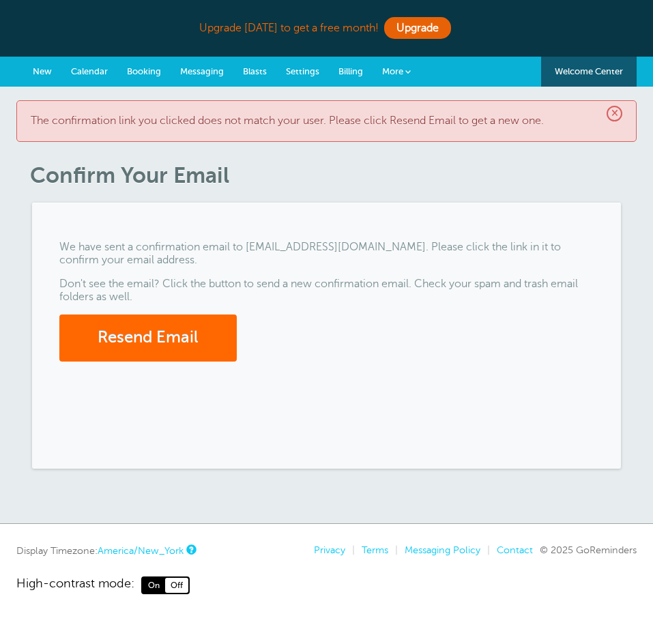 Image resolution: width=653 pixels, height=644 pixels. I want to click on span: Calendar, so click(89, 71).